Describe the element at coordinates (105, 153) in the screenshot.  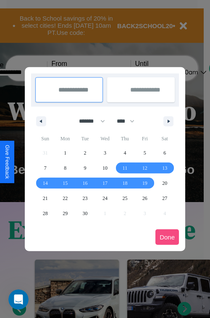
I see `span: 3` at that location.